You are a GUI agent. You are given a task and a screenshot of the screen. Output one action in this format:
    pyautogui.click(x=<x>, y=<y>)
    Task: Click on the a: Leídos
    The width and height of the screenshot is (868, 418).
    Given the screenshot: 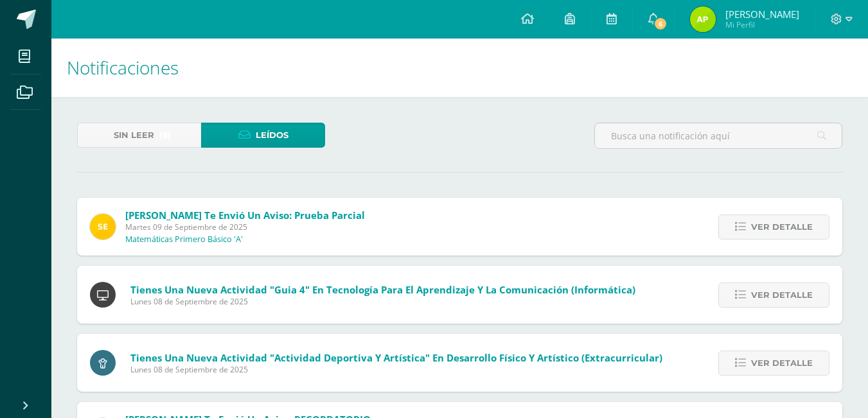 What is the action you would take?
    pyautogui.click(x=262, y=135)
    